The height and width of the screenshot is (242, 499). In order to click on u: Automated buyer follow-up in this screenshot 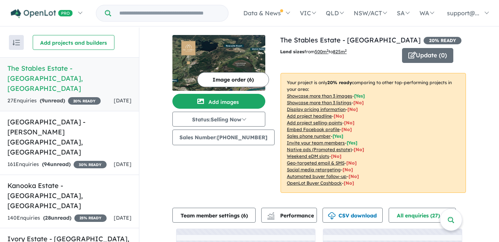, I will do `click(317, 176)`.